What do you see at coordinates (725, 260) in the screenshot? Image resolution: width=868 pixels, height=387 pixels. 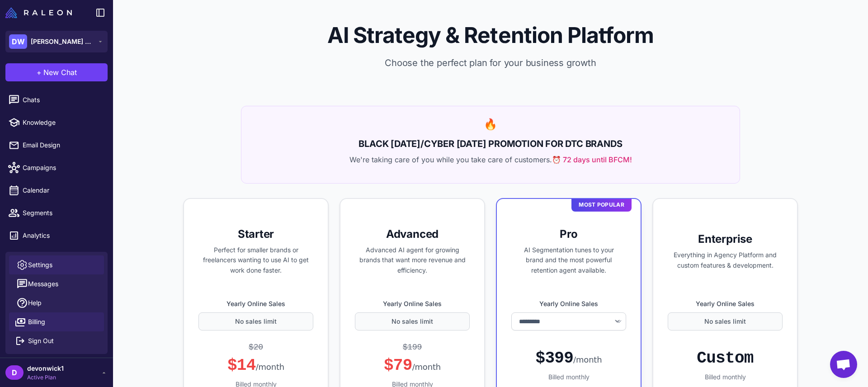 I see `p: Everything in Agency Platform and custom features & development.` at bounding box center [725, 260].